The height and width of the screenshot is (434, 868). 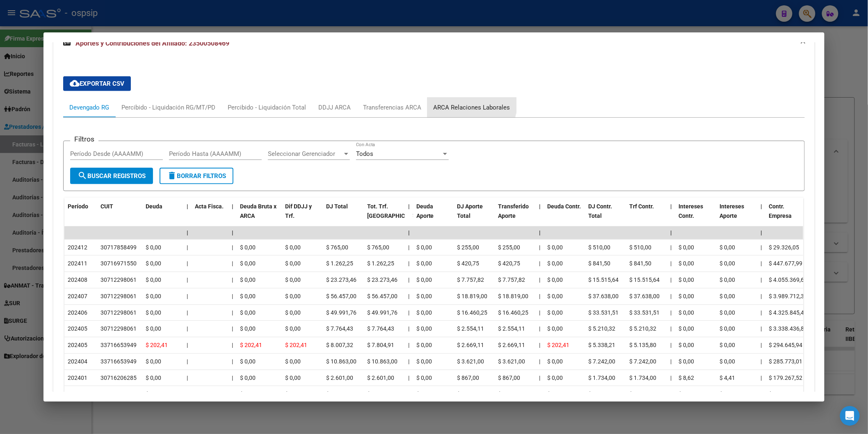 I want to click on span: $ 56.457,00, so click(x=341, y=296).